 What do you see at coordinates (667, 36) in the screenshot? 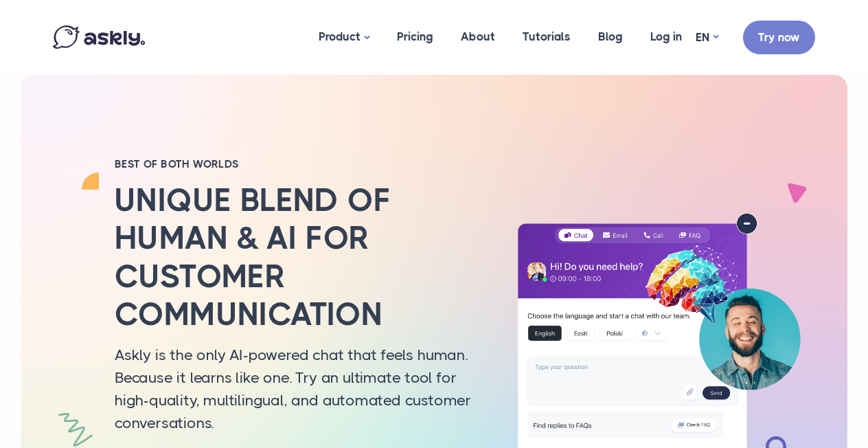
I see `a: Log in` at bounding box center [667, 36].